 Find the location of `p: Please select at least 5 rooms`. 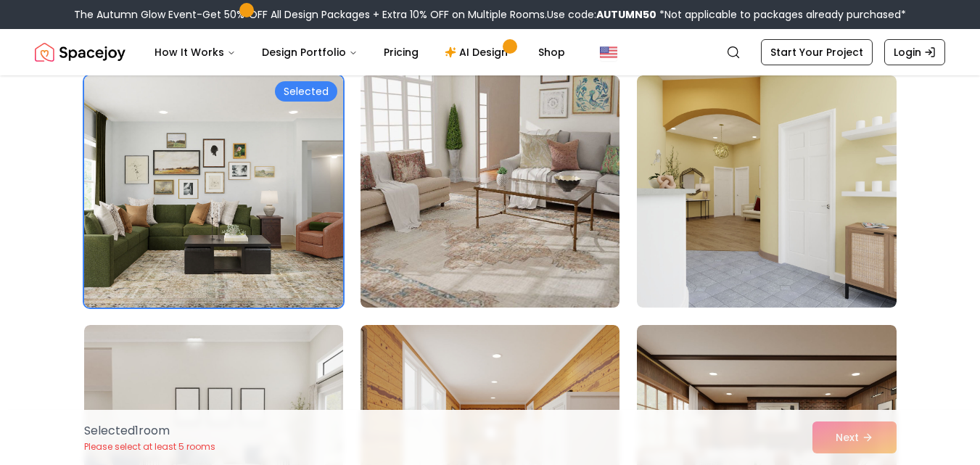

p: Please select at least 5 rooms is located at coordinates (149, 446).